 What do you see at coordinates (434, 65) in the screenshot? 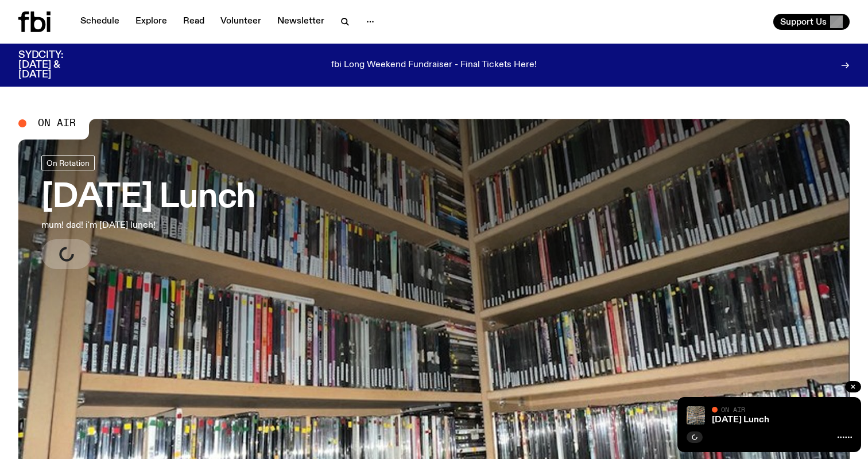
I see `p: fbi Long Weekend Fundraiser - Final Tickets Here!` at bounding box center [434, 65].